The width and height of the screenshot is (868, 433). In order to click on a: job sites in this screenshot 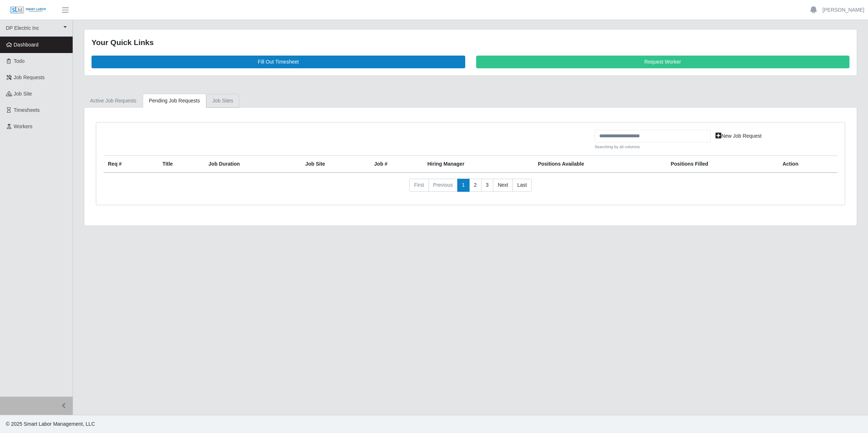, I will do `click(223, 101)`.